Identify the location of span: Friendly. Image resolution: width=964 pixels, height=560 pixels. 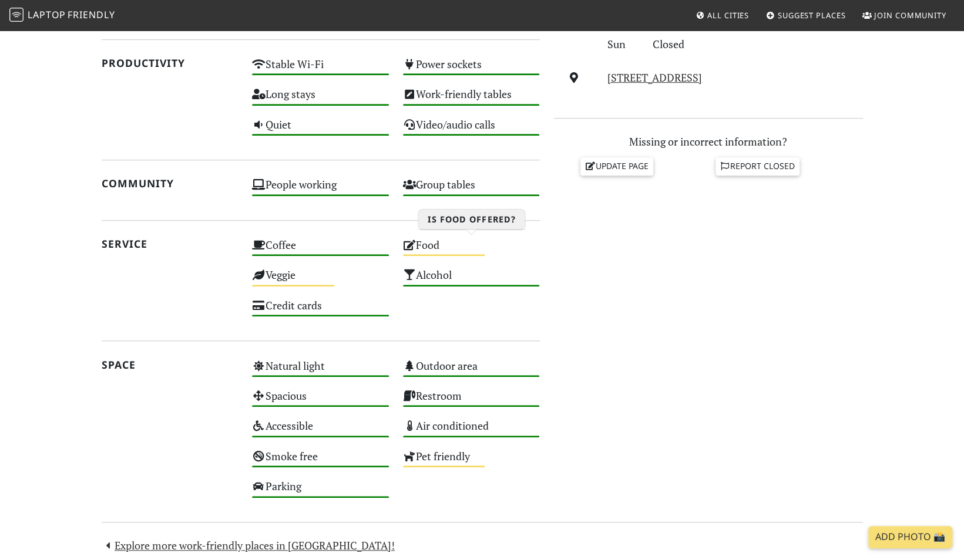
(91, 15).